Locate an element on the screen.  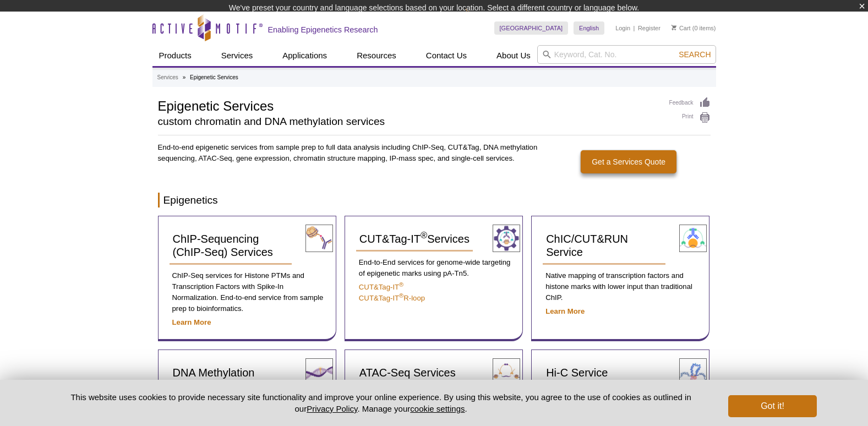
span: ChIP-Sequencing (ChIP-Seq) Services is located at coordinates (223, 245).